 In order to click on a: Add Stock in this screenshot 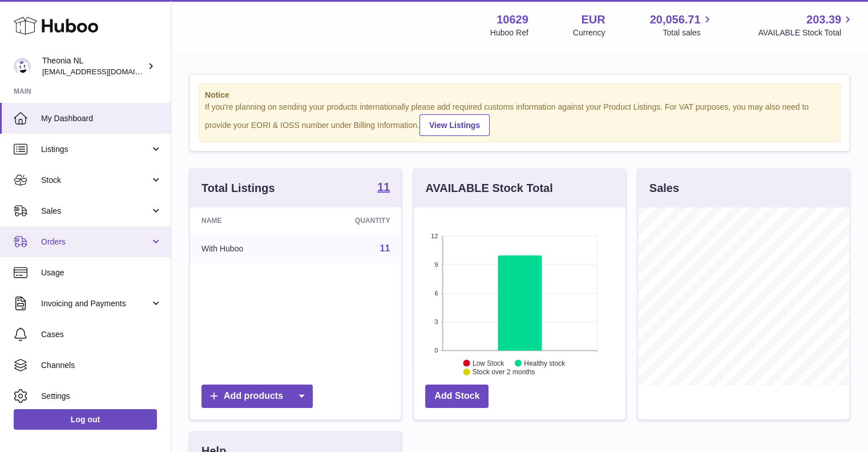, I will do `click(456, 395)`.